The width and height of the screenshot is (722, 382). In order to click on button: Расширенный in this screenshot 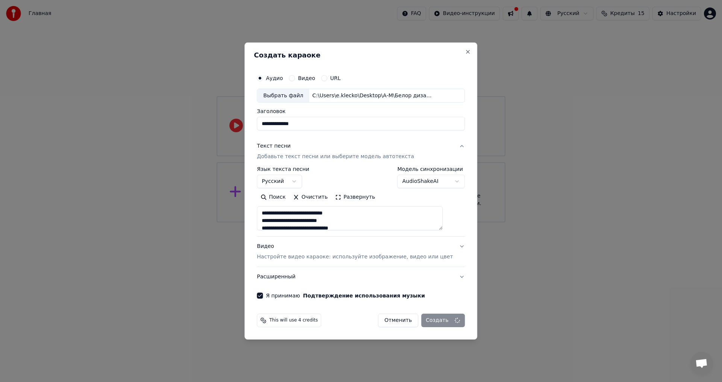, I will do `click(361, 277)`.